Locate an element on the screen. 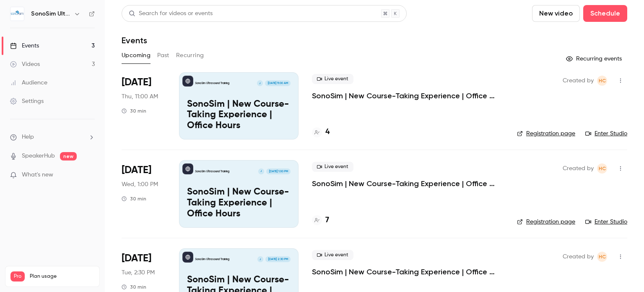  button: Upcoming is located at coordinates (135, 56).